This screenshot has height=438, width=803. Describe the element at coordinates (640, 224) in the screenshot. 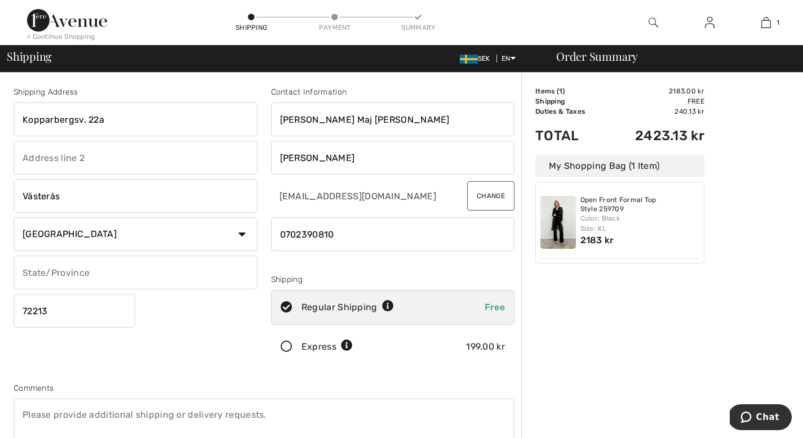

I see `div: Color: Black Size: XL` at that location.